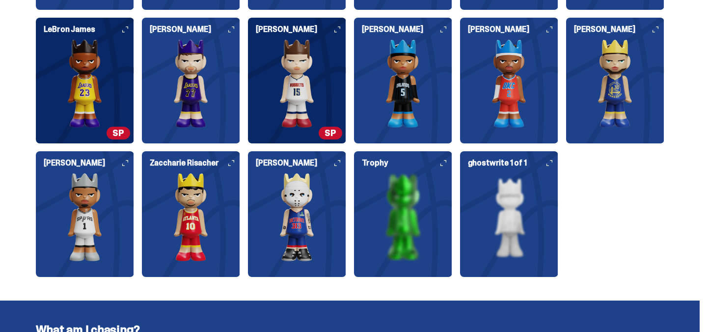 The image size is (707, 332). Describe the element at coordinates (89, 29) in the screenshot. I see `h6: LeBron James` at that location.